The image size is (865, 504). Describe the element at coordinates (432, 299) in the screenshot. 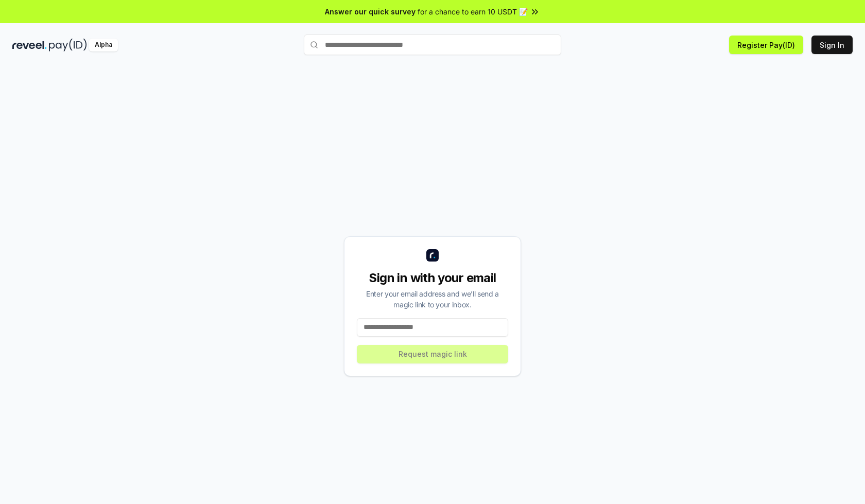

I see `div: Enter your email address and we’ll send a magic link to your inbox.` at that location.